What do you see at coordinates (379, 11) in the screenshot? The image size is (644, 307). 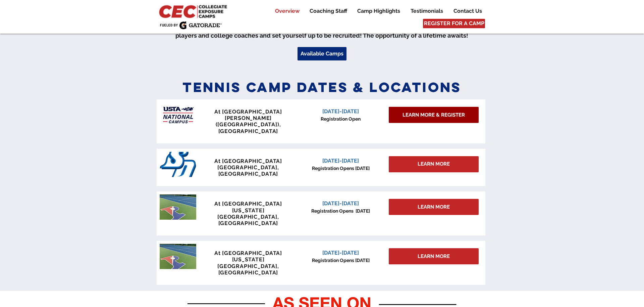 I see `p: Camp Highlights` at bounding box center [379, 11].